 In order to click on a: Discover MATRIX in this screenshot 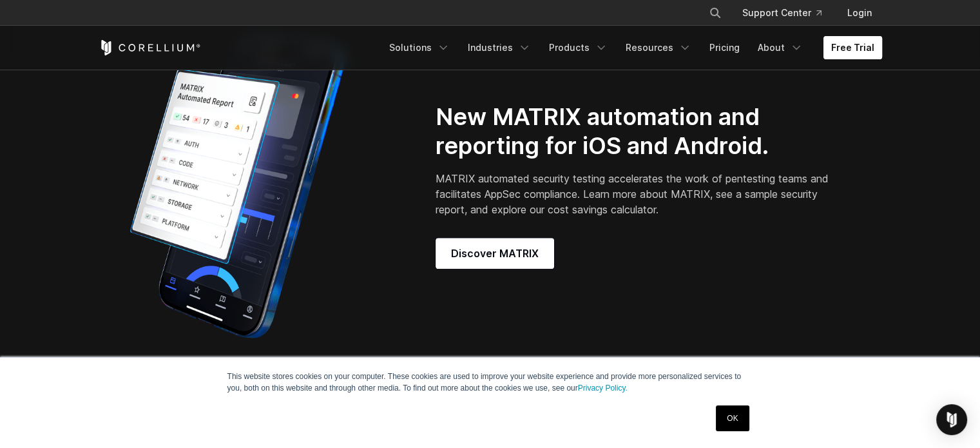, I will do `click(495, 254)`.